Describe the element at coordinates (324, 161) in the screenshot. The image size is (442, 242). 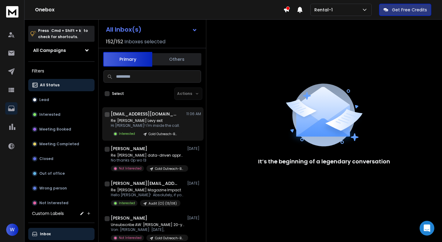
I see `p: It’s the beginning of a legendary conversation` at that location.